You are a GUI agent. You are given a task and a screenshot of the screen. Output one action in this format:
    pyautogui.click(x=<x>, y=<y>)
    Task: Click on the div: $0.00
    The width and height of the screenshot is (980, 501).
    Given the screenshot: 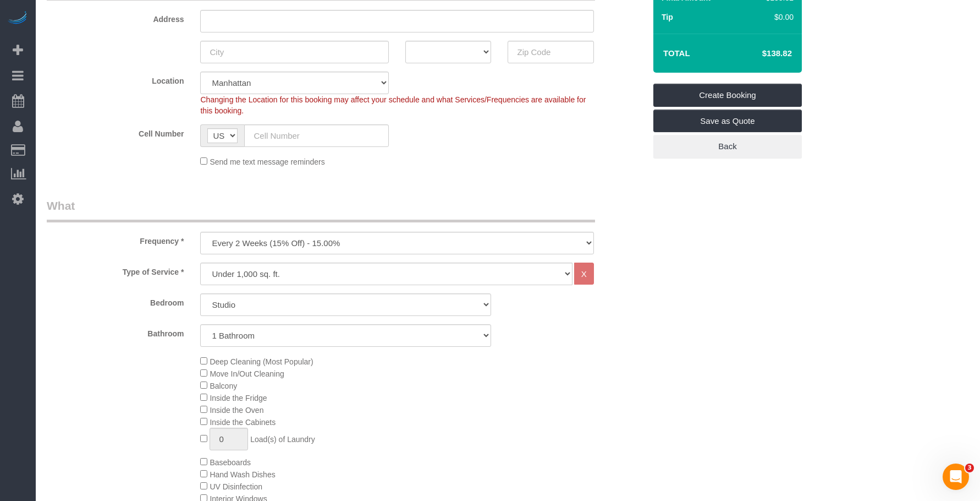 What is the action you would take?
    pyautogui.click(x=777, y=17)
    